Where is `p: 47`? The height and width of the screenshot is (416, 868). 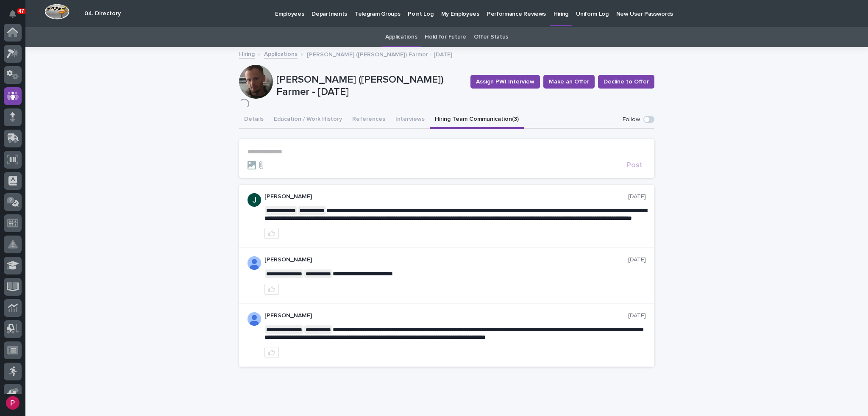
p: 47 is located at coordinates (21, 11).